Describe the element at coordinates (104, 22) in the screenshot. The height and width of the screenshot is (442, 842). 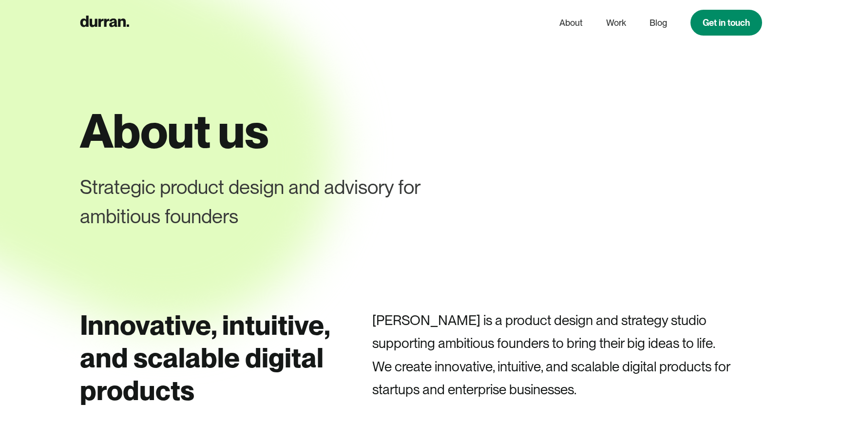
I see `a: home` at that location.